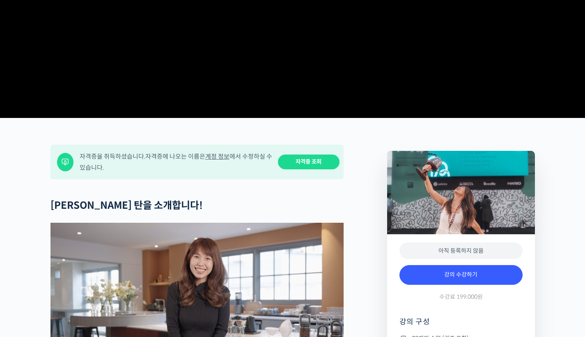  I want to click on h4: 강의 구성, so click(461, 325).